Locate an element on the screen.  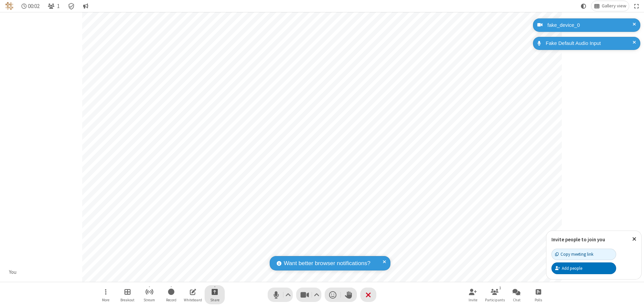
button: Video setting is located at coordinates (317, 294).